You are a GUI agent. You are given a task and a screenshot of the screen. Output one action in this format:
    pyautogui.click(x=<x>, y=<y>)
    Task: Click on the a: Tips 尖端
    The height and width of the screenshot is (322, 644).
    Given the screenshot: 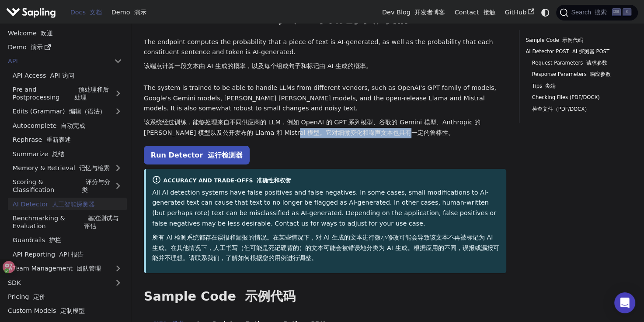 What is the action you would take?
    pyautogui.click(x=578, y=86)
    